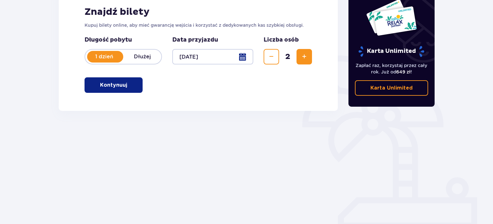 The image size is (493, 224). Describe the element at coordinates (195, 40) in the screenshot. I see `p: Data przyjazdu` at that location.